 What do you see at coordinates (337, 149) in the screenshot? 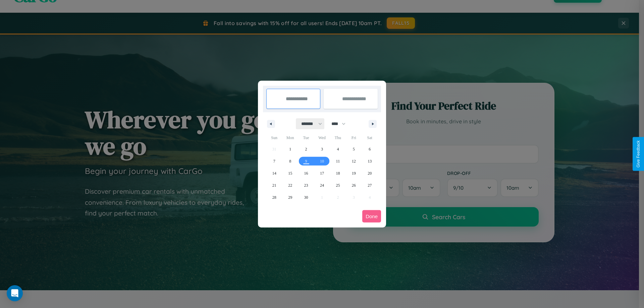
I see `button: 4` at bounding box center [337, 149].